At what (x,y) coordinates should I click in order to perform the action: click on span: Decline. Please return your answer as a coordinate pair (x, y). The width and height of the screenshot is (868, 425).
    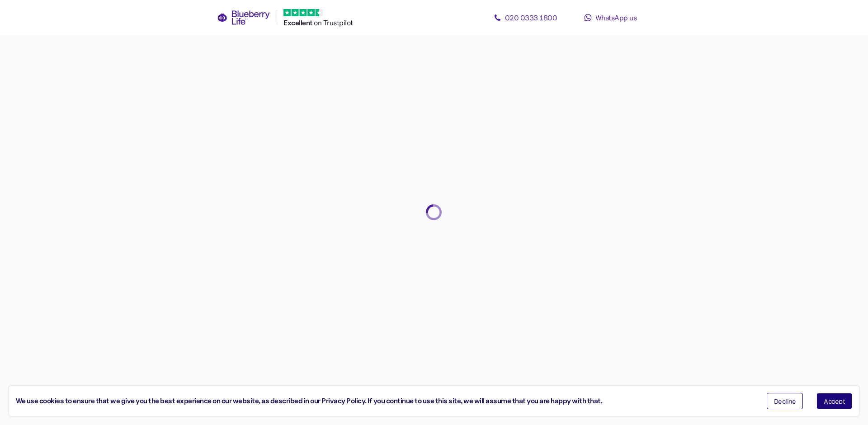
    Looking at the image, I should click on (784, 401).